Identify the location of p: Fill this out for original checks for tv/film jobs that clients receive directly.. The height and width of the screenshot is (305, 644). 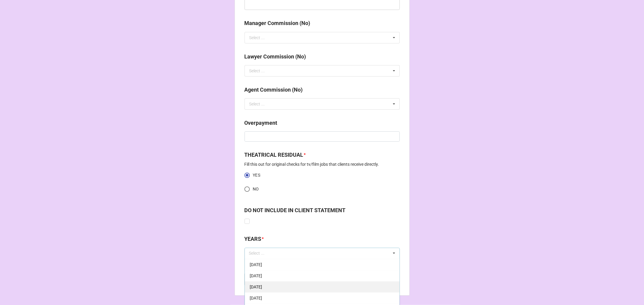
(322, 165).